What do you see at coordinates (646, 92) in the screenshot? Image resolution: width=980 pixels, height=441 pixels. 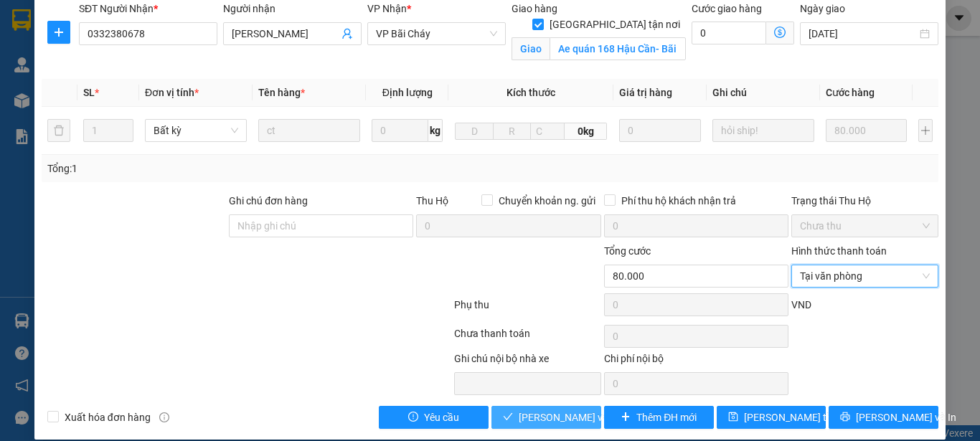 I see `span: Giá trị hàng` at bounding box center [646, 92].